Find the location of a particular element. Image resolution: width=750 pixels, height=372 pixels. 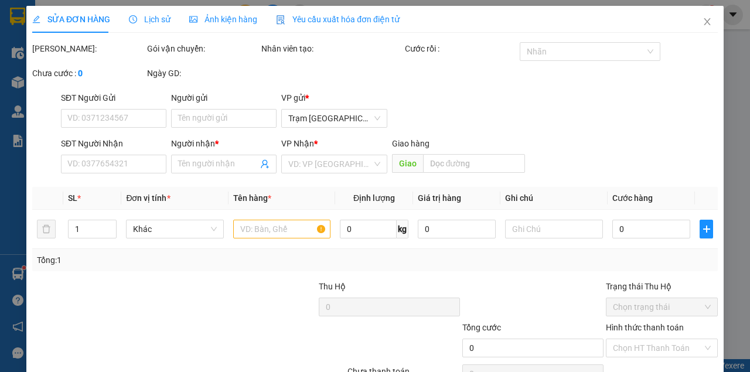

span: picture is located at coordinates (193, 19).